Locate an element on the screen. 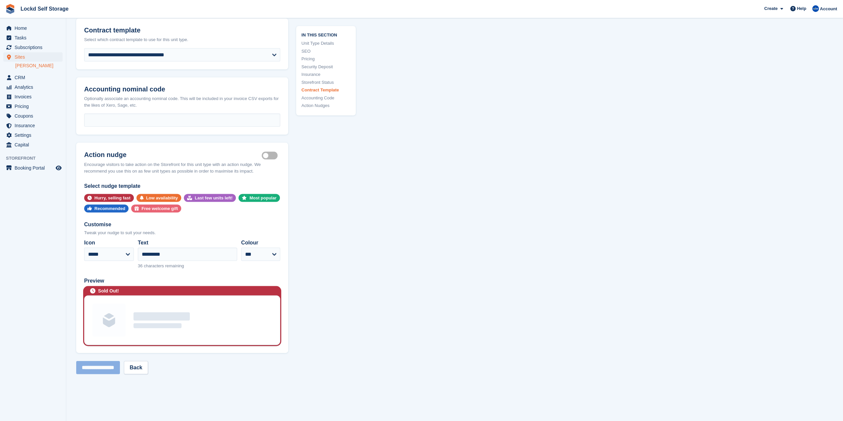 Image resolution: width=843 pixels, height=421 pixels. span: Booking Portal is located at coordinates (34, 168).